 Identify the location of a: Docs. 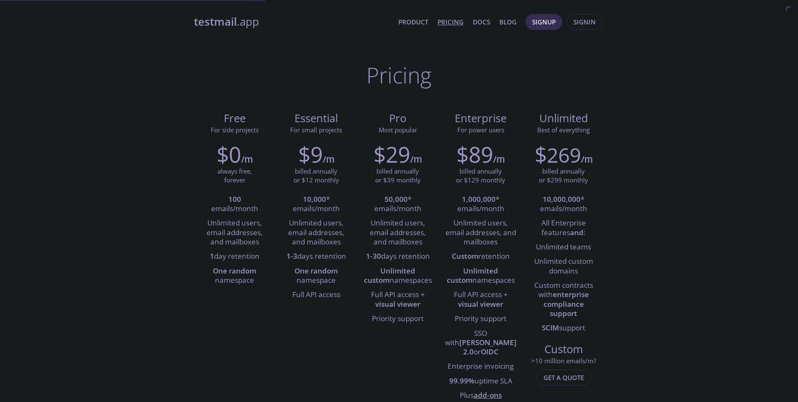
(482, 22).